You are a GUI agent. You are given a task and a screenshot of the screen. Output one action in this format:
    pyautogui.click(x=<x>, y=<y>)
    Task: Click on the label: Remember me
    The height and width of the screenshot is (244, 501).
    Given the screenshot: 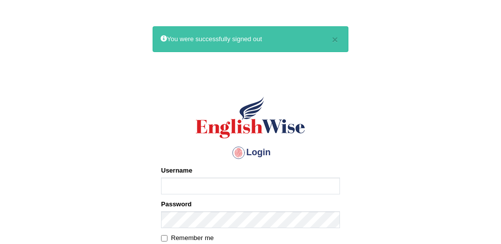 What is the action you would take?
    pyautogui.click(x=187, y=238)
    